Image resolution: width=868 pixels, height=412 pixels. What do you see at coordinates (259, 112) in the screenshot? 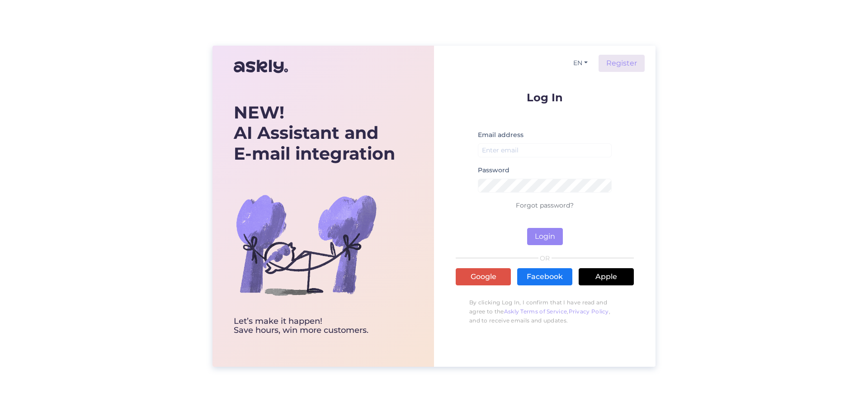
I see `b: NEW!` at bounding box center [259, 112].